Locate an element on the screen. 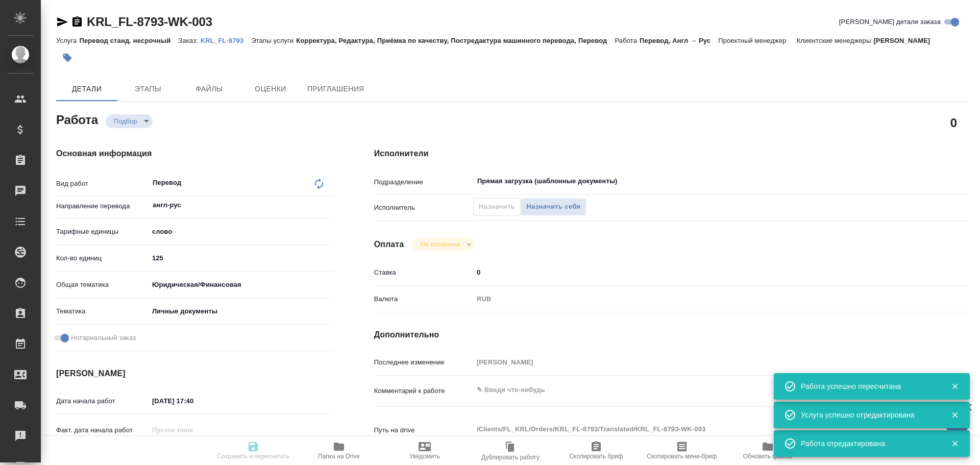 Image resolution: width=980 pixels, height=465 pixels. span: Уведомить is located at coordinates (425, 456).